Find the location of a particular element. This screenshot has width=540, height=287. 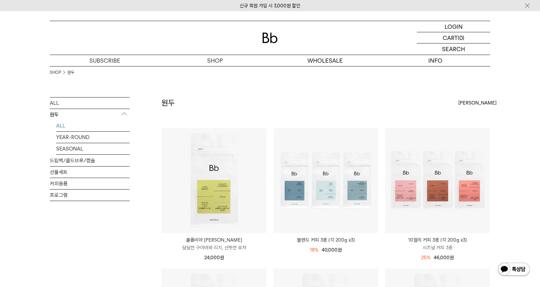

img: 10월의 커피 3종 (각 200g x3) is located at coordinates (438, 180).